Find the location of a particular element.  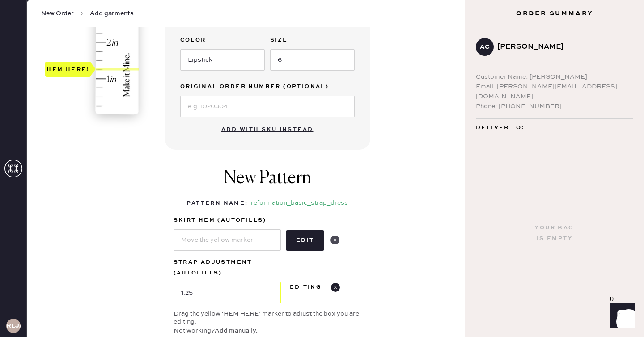

div: Editing is located at coordinates (306, 288).